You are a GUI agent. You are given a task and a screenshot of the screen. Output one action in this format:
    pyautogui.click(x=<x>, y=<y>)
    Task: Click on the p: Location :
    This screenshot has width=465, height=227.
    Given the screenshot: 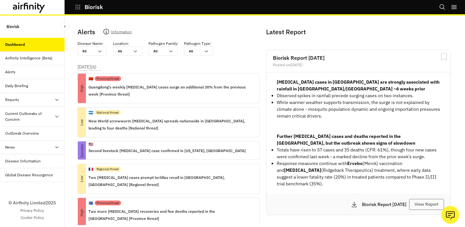 What is the action you would take?
    pyautogui.click(x=121, y=44)
    